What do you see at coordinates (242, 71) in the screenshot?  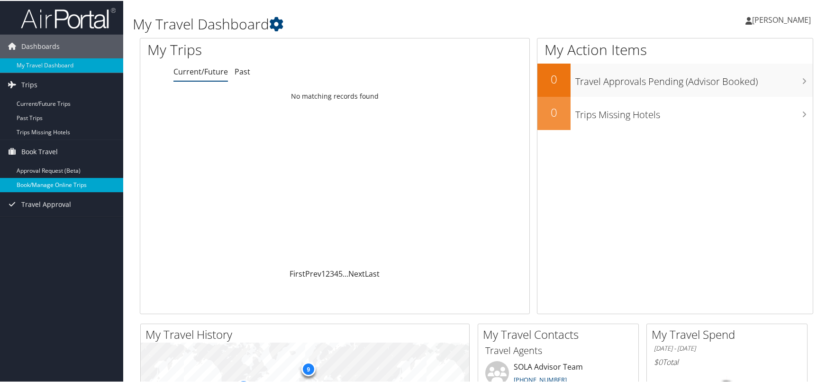 I see `a: Past` at bounding box center [242, 71].